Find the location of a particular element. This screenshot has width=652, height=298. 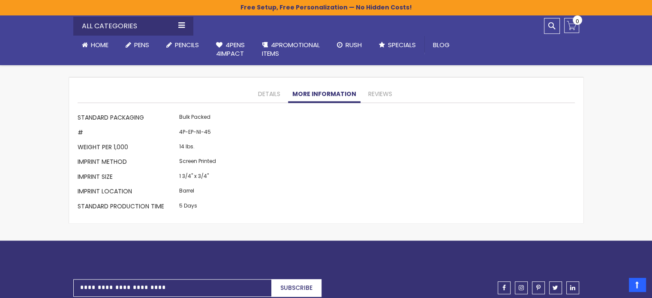

td: 5 Days is located at coordinates (198, 207).